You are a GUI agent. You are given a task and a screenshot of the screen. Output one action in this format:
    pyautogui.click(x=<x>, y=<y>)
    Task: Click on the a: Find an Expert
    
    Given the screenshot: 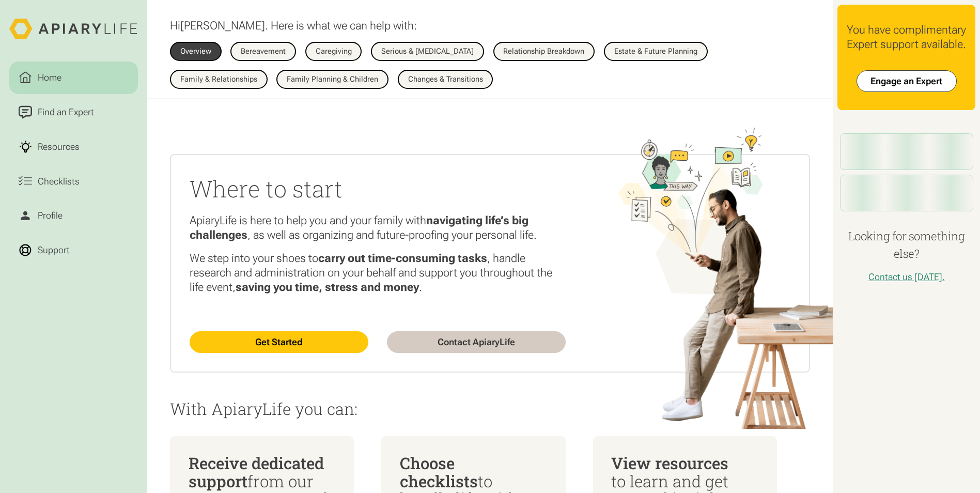 What is the action you would take?
    pyautogui.click(x=73, y=112)
    